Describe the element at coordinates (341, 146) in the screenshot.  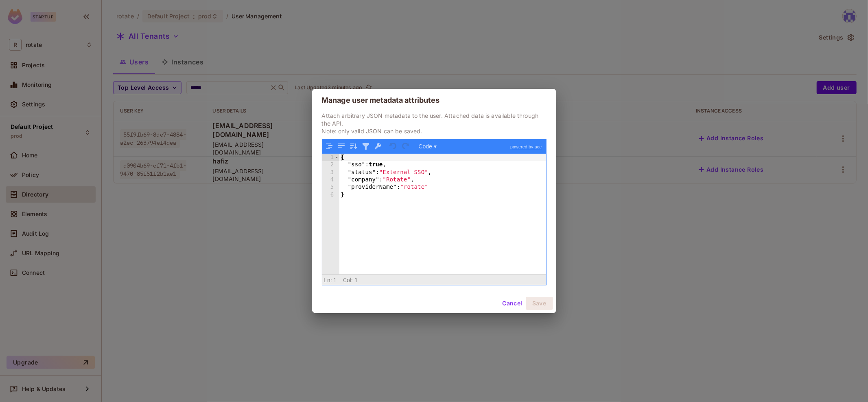
I see `button: Compact JSON data, remove all whitespaces (Ctrl+Shift+I)` at that location.